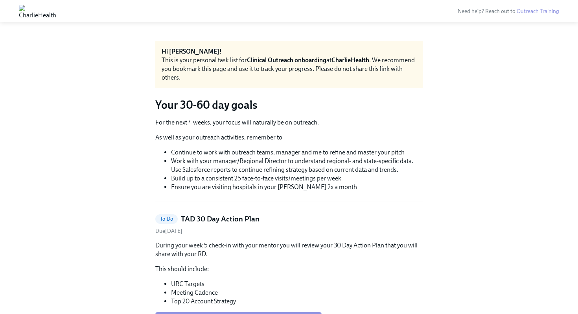  I want to click on span: Need help? Reach out to, so click(509, 11).